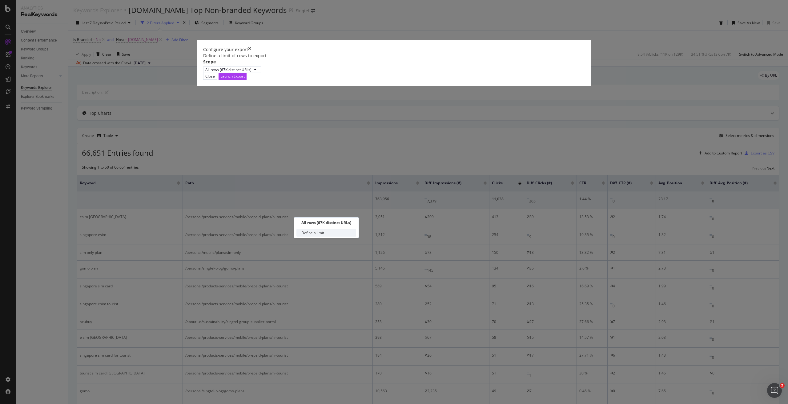 Image resolution: width=788 pixels, height=404 pixels. Describe the element at coordinates (782, 385) in the screenshot. I see `span: 2` at that location.